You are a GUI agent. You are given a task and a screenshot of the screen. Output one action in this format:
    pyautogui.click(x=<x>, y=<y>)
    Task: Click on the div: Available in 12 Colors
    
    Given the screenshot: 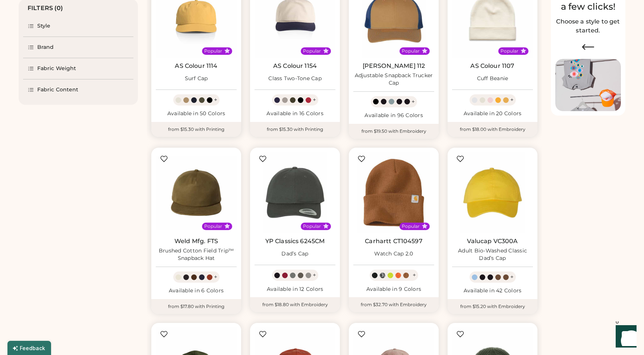 What is the action you would take?
    pyautogui.click(x=295, y=290)
    